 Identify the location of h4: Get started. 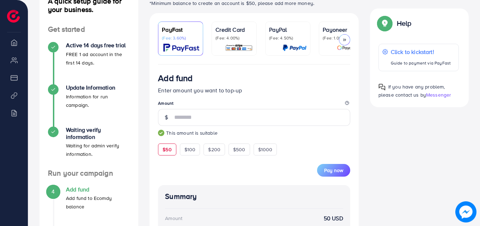
(89, 29).